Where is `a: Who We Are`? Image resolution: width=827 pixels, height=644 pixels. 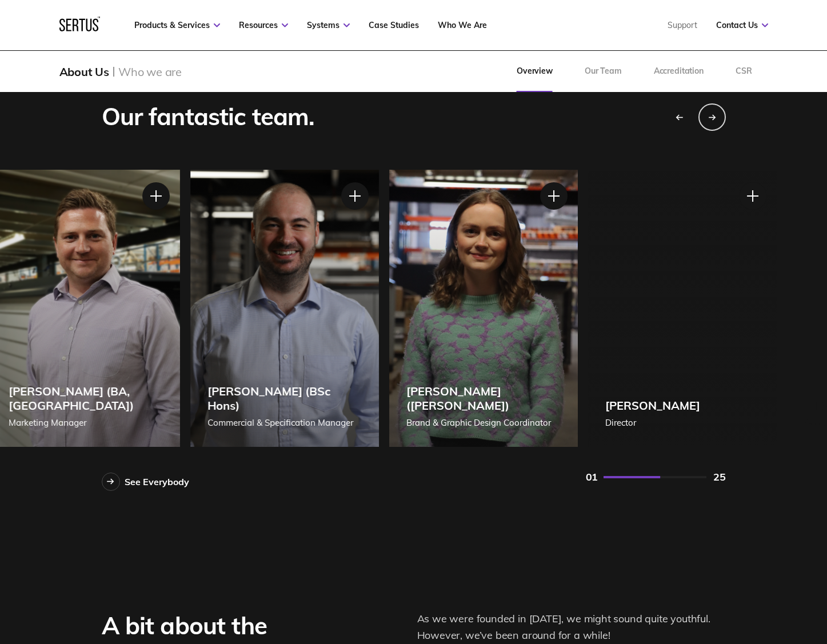
a: Who We Are is located at coordinates (463, 25).